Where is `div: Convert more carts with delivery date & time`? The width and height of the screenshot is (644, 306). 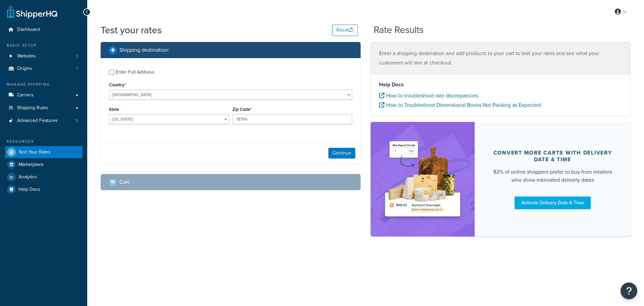
div: Convert more carts with delivery date & time is located at coordinates (553, 156).